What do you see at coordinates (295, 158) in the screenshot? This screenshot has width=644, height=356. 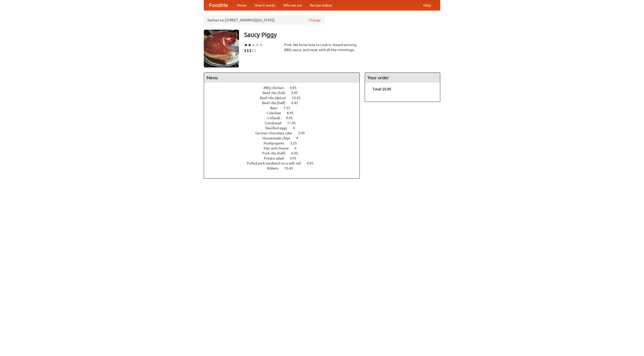 I see `span: 3.95` at bounding box center [295, 158].